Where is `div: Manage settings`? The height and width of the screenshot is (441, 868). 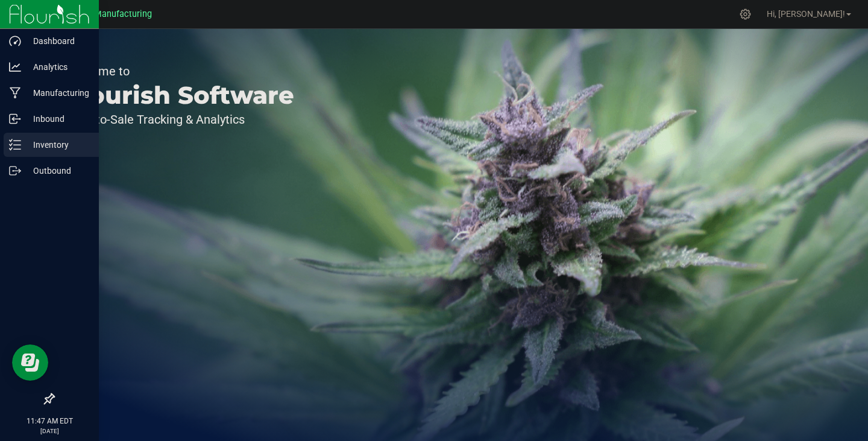
div: Manage settings is located at coordinates (745, 14).